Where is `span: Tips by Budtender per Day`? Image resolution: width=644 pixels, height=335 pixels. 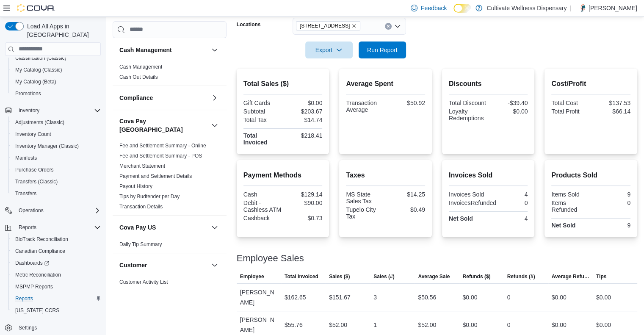
span: Tips by Budtender per Day is located at coordinates (150, 196).